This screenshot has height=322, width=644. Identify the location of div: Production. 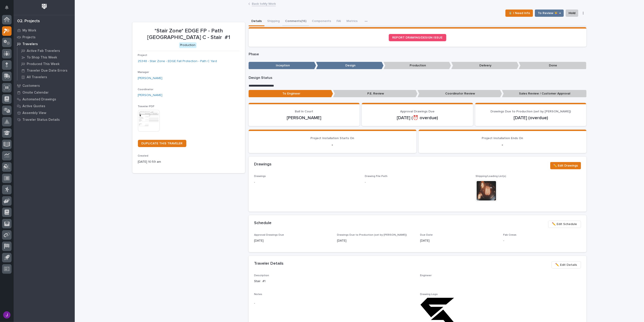
(188, 45).